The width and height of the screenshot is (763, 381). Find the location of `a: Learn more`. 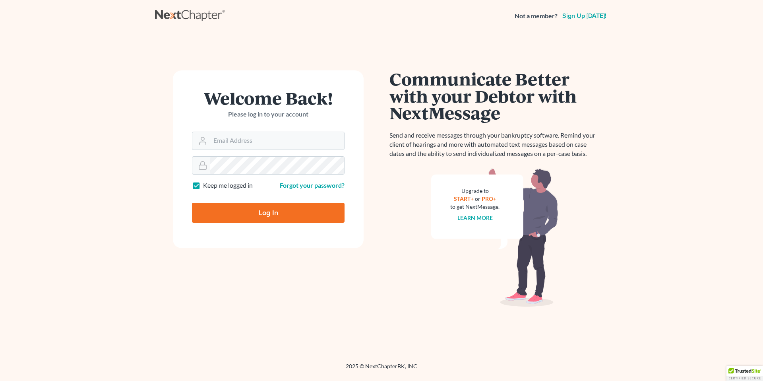

a: Learn more is located at coordinates (475, 217).